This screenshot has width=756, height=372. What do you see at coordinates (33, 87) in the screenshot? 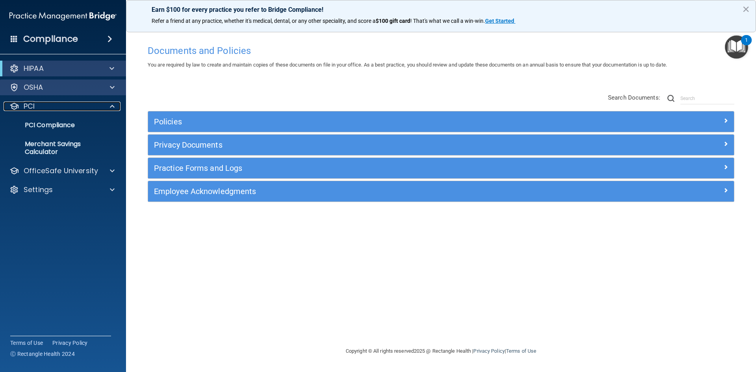
I see `p: OSHA` at bounding box center [33, 87].